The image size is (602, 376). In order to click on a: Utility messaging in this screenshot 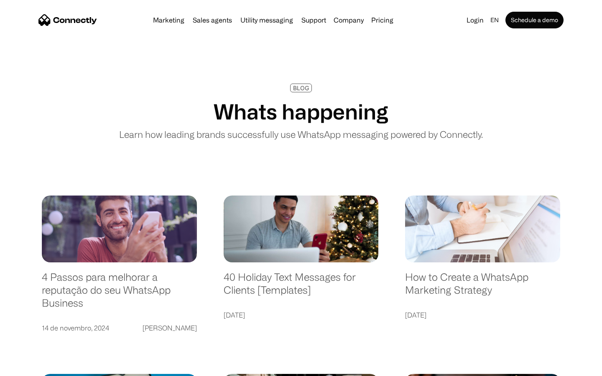, I will do `click(267, 20)`.